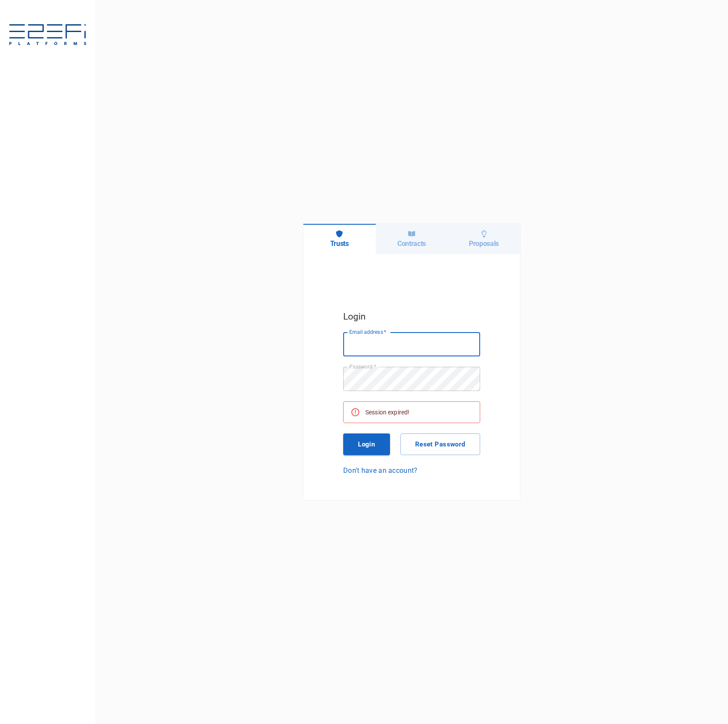  What do you see at coordinates (412, 317) in the screenshot?
I see `h5: Login` at bounding box center [412, 317].